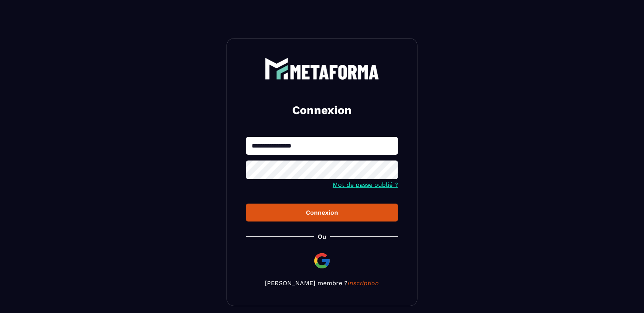  What do you see at coordinates (365, 184) in the screenshot?
I see `a: Mot de passe oublié ?` at bounding box center [365, 184].